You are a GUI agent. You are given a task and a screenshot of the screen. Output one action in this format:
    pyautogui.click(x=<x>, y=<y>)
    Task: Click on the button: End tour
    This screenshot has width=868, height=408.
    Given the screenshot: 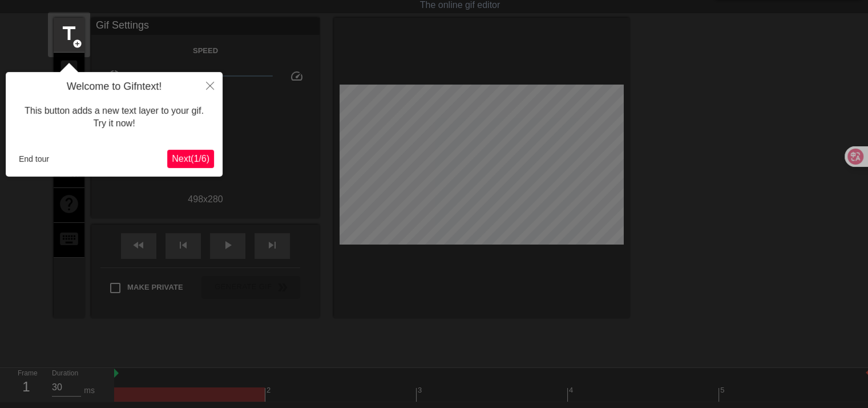 What is the action you would take?
    pyautogui.click(x=34, y=159)
    